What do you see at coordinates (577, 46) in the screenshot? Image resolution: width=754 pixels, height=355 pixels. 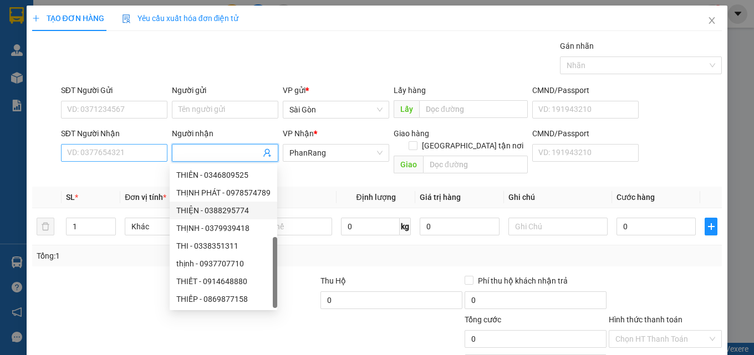 I see `label: Gán nhãn` at bounding box center [577, 46].